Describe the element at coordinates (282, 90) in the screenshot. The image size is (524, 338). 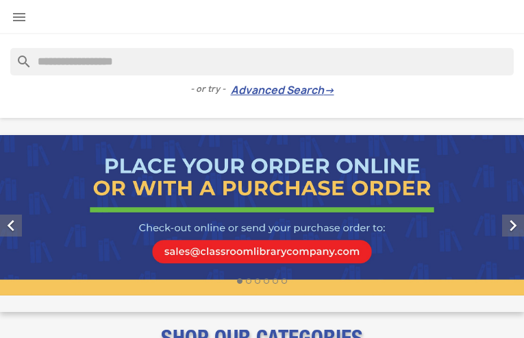
I see `a: Advanced Search→` at that location.